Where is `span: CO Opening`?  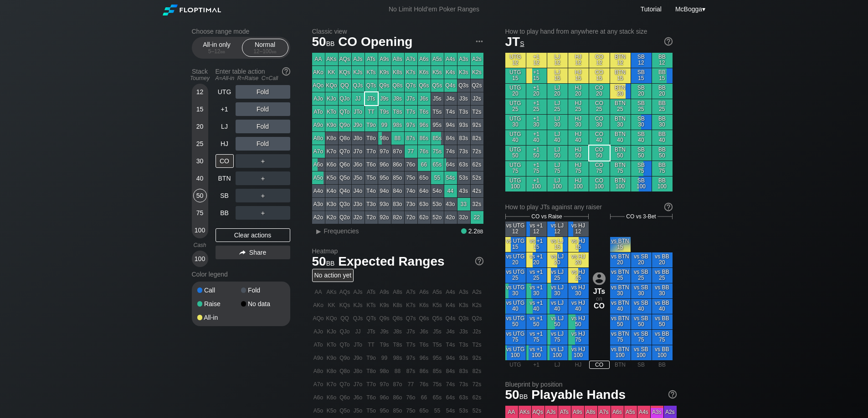
span: CO Opening is located at coordinates (375, 42).